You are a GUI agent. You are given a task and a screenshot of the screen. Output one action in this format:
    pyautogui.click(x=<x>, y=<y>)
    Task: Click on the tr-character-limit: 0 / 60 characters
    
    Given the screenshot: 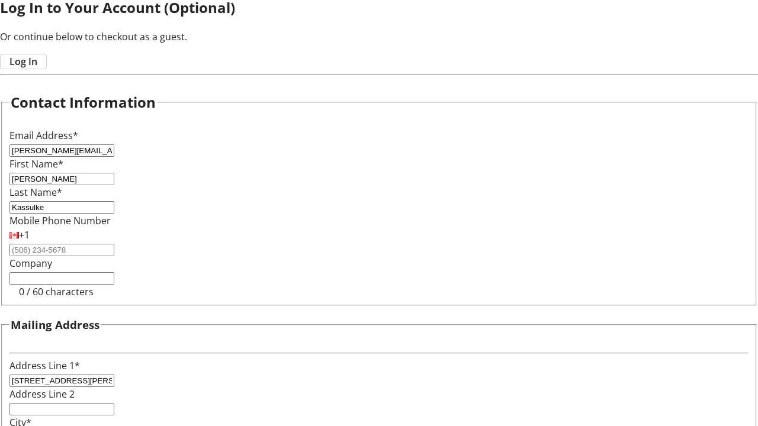 What is the action you would take?
    pyautogui.click(x=56, y=292)
    